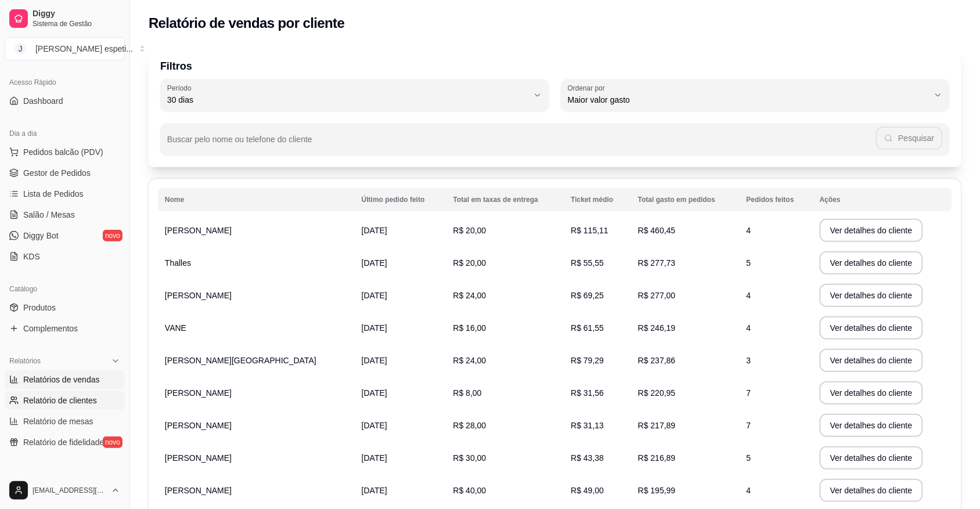 Image resolution: width=980 pixels, height=509 pixels. Describe the element at coordinates (749, 426) in the screenshot. I see `span: 7` at that location.